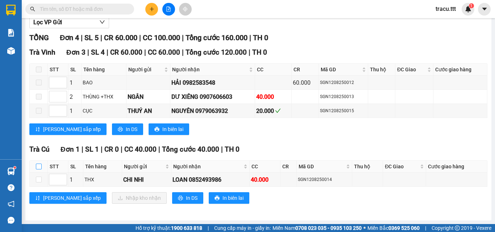  What do you see at coordinates (324, 180) in the screenshot?
I see `div: SGN1208250014` at bounding box center [324, 180].